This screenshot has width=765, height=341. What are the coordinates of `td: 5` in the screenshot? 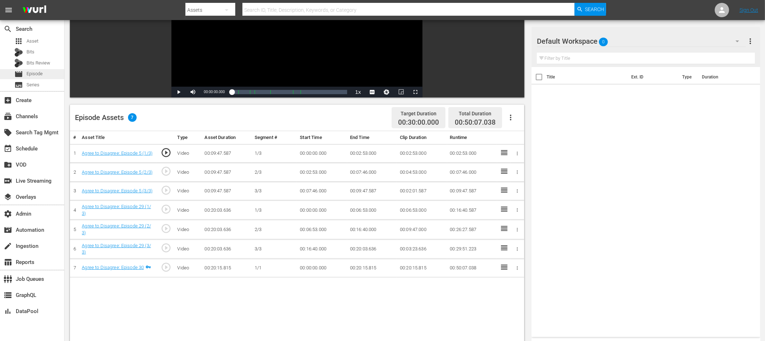 It's located at (74, 230).